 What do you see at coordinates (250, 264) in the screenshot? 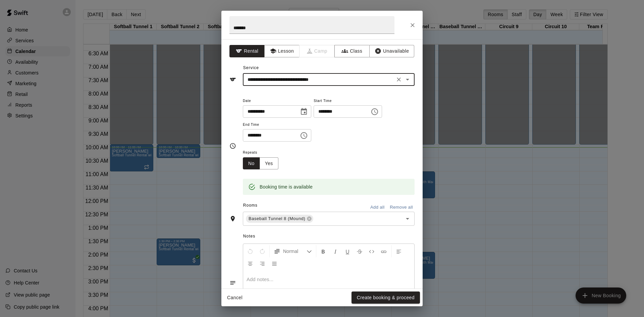
I see `button: Center Align` at bounding box center [250, 264].